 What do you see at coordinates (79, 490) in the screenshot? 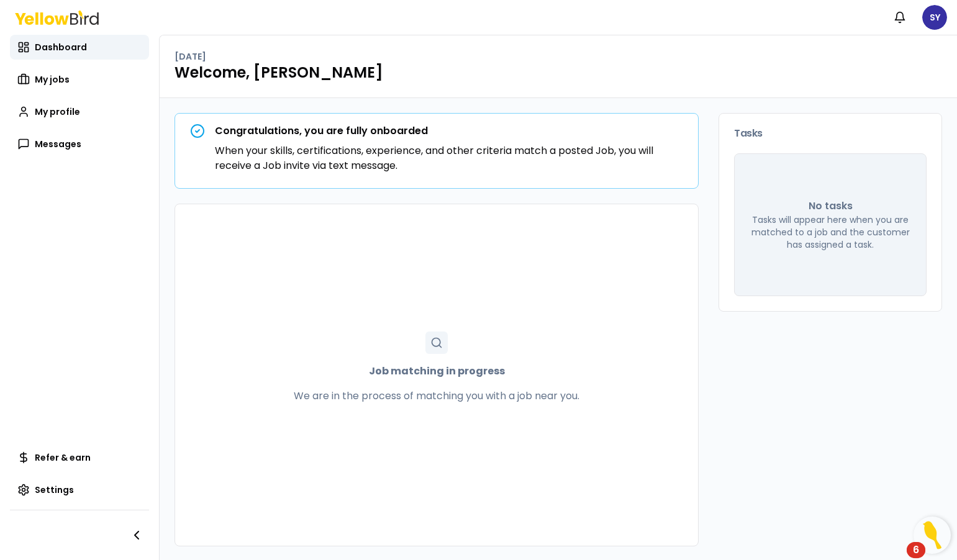
I see `a: Settings` at bounding box center [79, 490].